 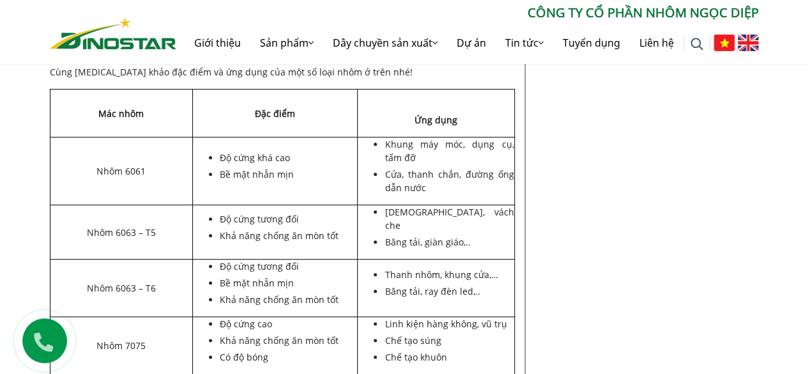 What do you see at coordinates (656, 43) in the screenshot?
I see `a: Liên hệ` at bounding box center [656, 43].